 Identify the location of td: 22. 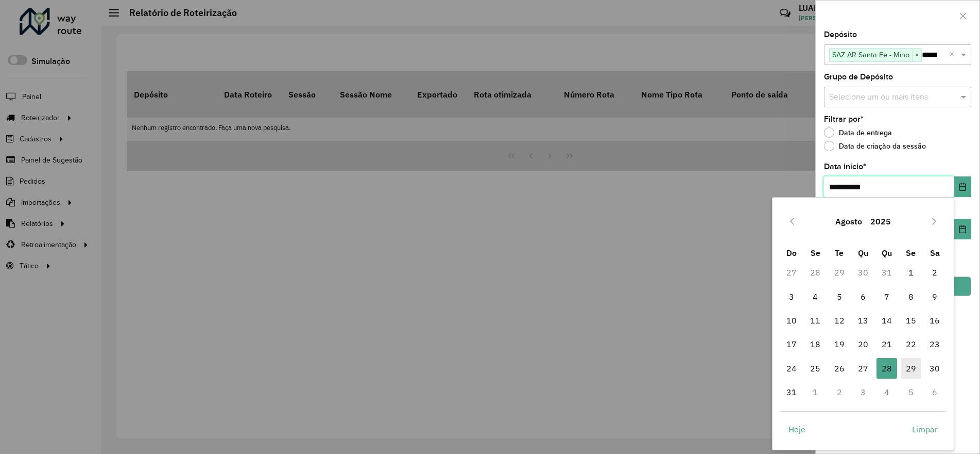
(911, 344).